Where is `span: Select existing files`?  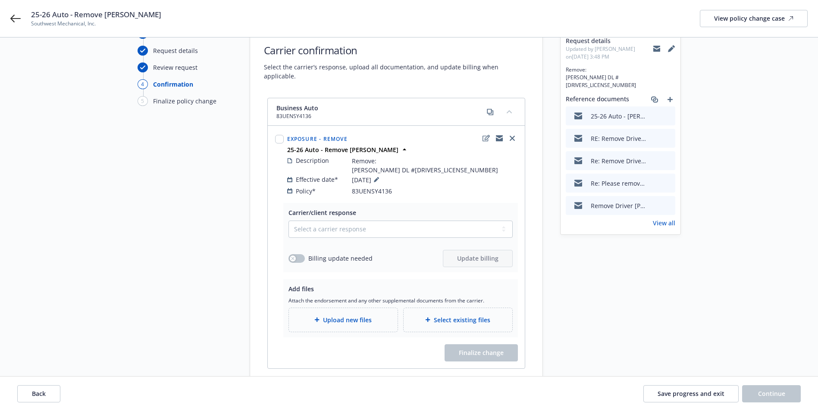 span: Select existing files is located at coordinates (462, 320).